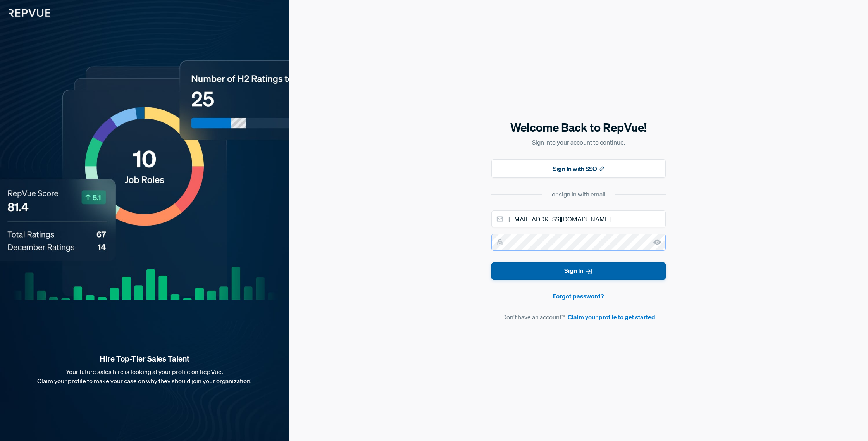  Describe the element at coordinates (579, 169) in the screenshot. I see `button: Sign In with SSO` at that location.